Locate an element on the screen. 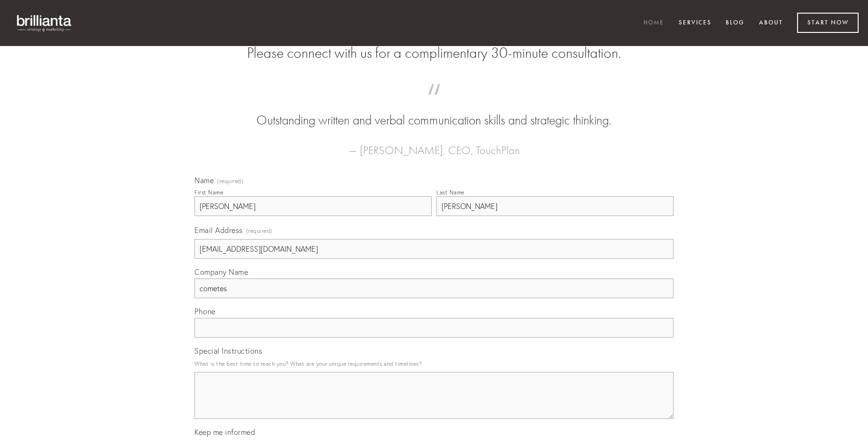 The width and height of the screenshot is (868, 441). a: Start Now is located at coordinates (827, 23).